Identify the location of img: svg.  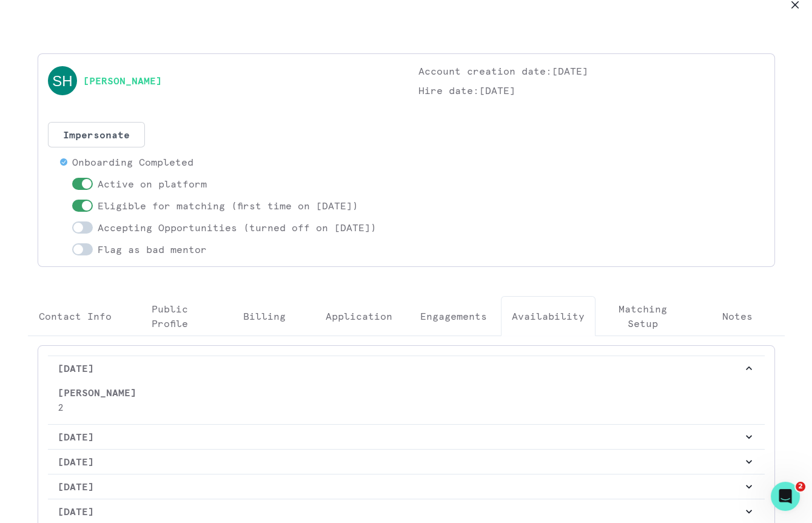
(62, 80).